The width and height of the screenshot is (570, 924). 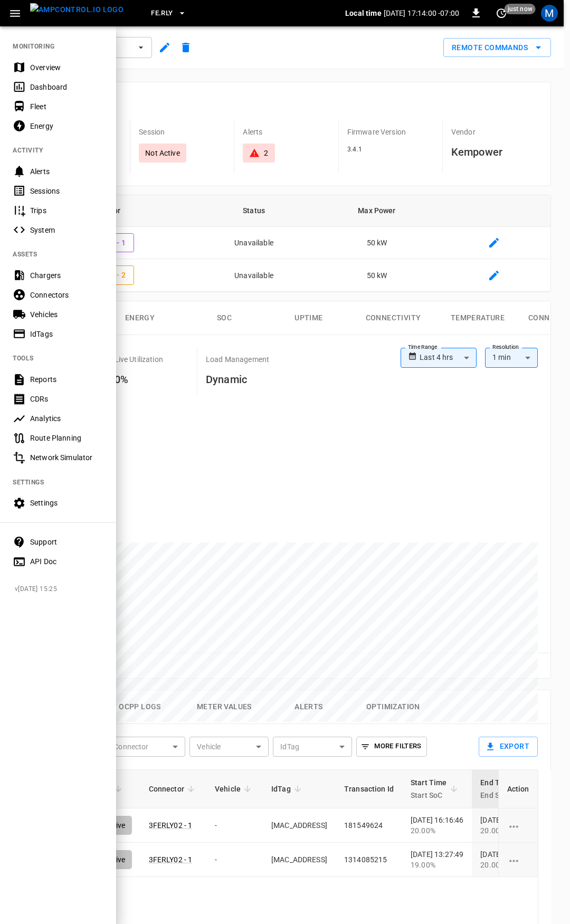 What do you see at coordinates (67, 438) in the screenshot?
I see `div: Route Planning` at bounding box center [67, 438].